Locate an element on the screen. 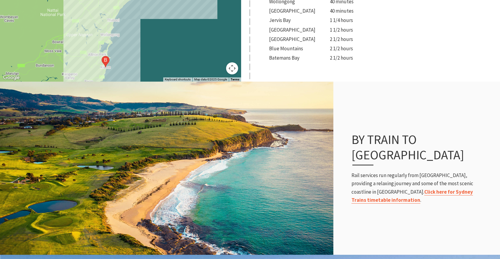 The width and height of the screenshot is (500, 259). span: Map data ©2025 Google is located at coordinates (211, 79).